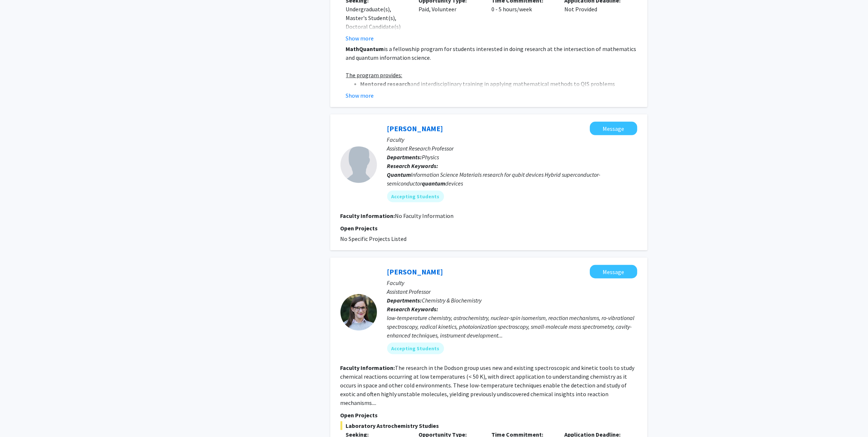 The image size is (868, 437). I want to click on span: Chemistry & Biochemistry, so click(452, 300).